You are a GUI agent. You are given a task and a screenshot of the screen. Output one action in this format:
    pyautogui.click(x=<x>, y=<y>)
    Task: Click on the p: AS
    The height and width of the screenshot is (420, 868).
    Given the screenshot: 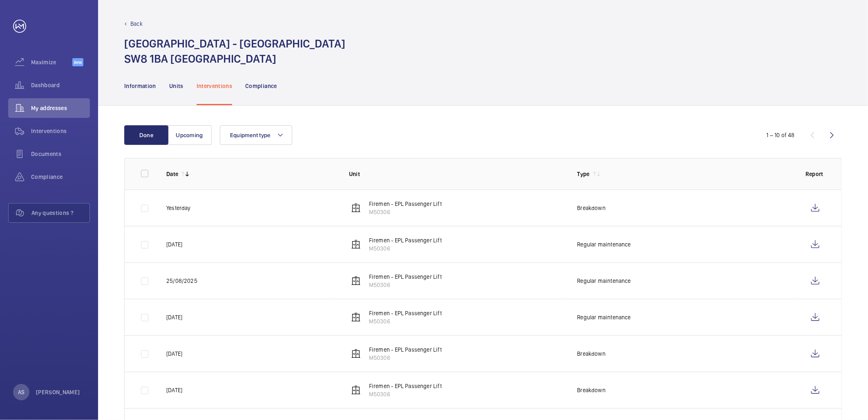 What is the action you would take?
    pyautogui.click(x=22, y=392)
    